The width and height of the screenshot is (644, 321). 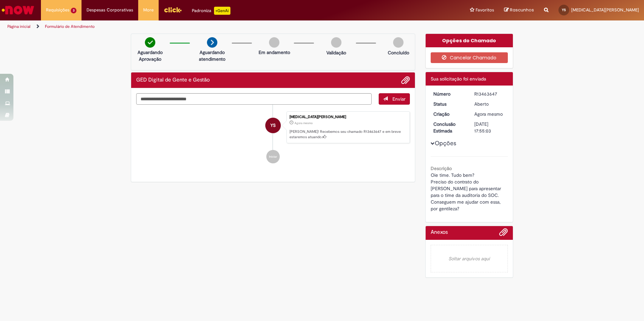 I want to click on li: Yasmin Beatriz de Novais Souza, so click(x=273, y=127).